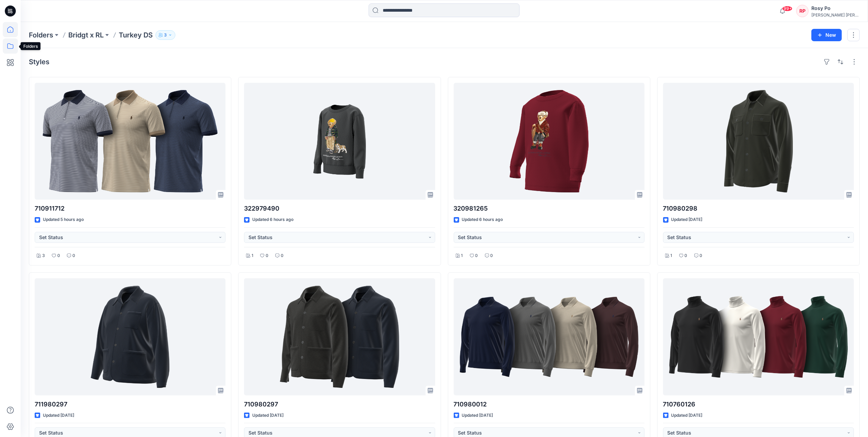 This screenshot has height=437, width=868. What do you see at coordinates (130, 404) in the screenshot?
I see `p: 711980297` at bounding box center [130, 404].